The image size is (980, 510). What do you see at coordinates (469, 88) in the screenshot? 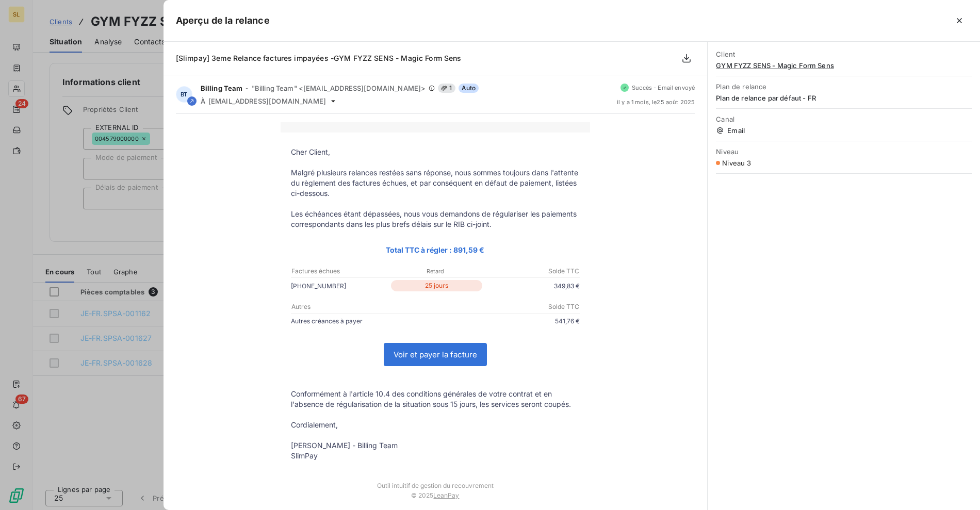
I see `span: Auto` at bounding box center [469, 88].